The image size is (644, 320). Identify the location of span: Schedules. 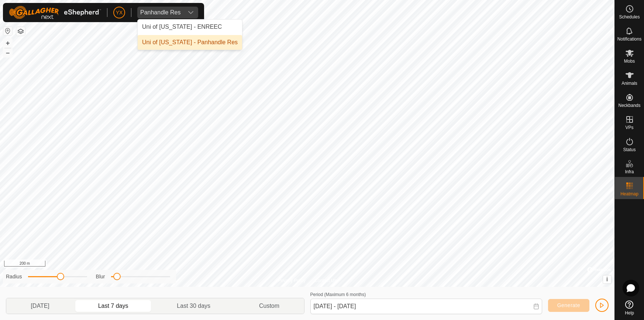
(629, 17).